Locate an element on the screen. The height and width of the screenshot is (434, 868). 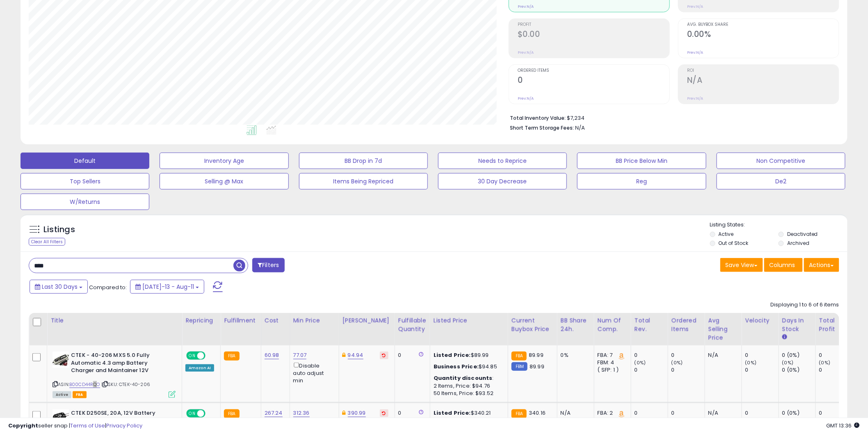
div: Fulfillable Quantity is located at coordinates (412, 325).